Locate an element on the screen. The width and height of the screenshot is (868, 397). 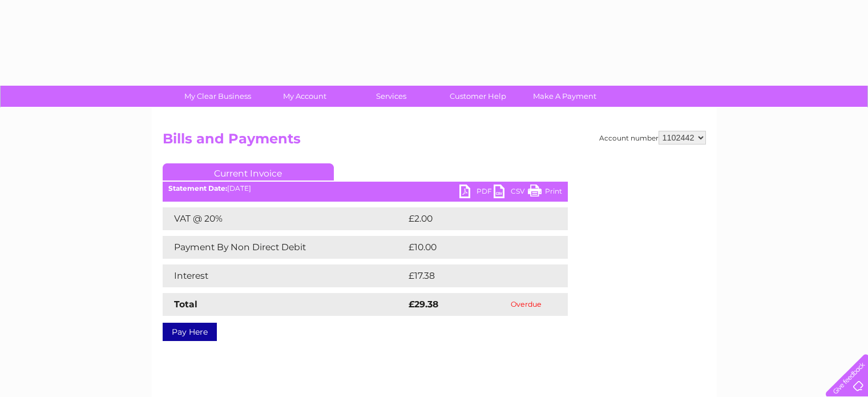
a: Current Invoice is located at coordinates (249, 172).